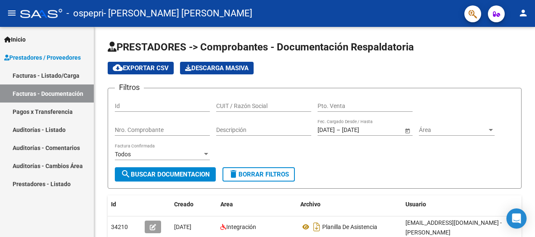 The width and height of the screenshot is (535, 237). What do you see at coordinates (165, 174) in the screenshot?
I see `span: Buscar Documentacion` at bounding box center [165, 174].